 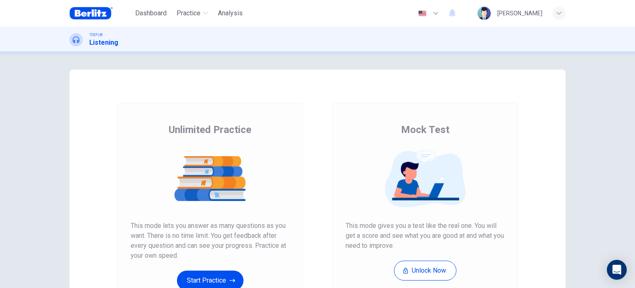 I want to click on a: Berlitz Brasil logo, so click(x=101, y=13).